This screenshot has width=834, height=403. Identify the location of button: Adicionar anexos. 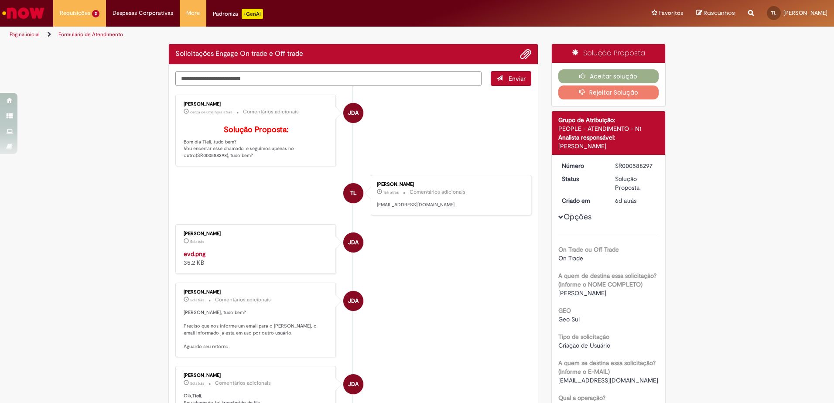
(526, 54).